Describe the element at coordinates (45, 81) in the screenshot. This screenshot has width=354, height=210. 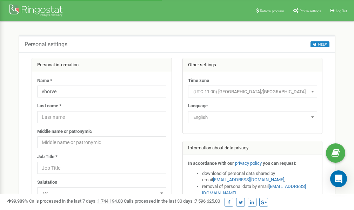
I see `label: Name *` at that location.